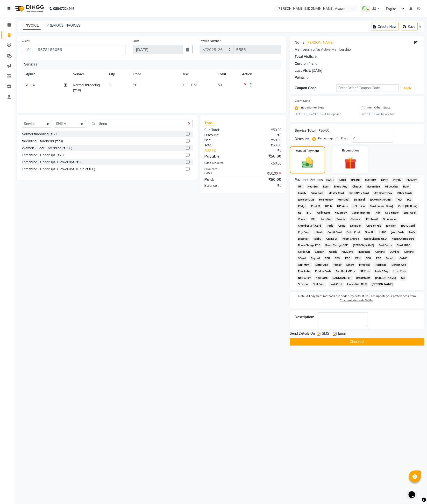 Image resolution: width=427 pixels, height=504 pixels. Describe the element at coordinates (300, 187) in the screenshot. I see `span: UPI` at that location.